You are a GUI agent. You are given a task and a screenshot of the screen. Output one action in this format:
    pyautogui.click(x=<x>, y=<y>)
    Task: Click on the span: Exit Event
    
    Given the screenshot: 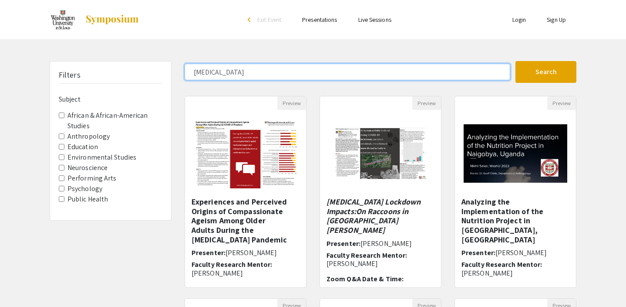 What is the action you would take?
    pyautogui.click(x=269, y=20)
    